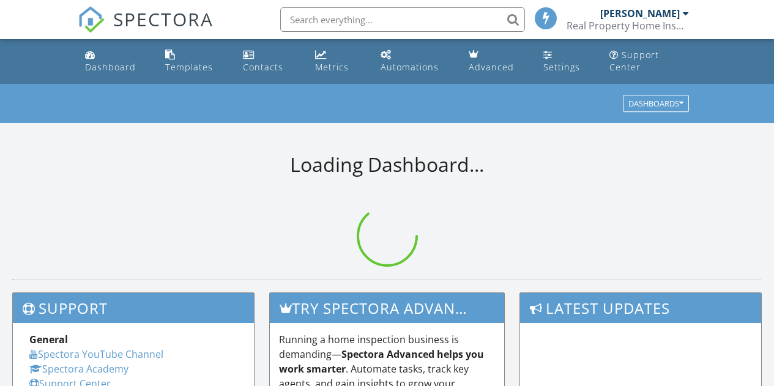 The width and height of the screenshot is (774, 386). I want to click on h3: Support, so click(133, 308).